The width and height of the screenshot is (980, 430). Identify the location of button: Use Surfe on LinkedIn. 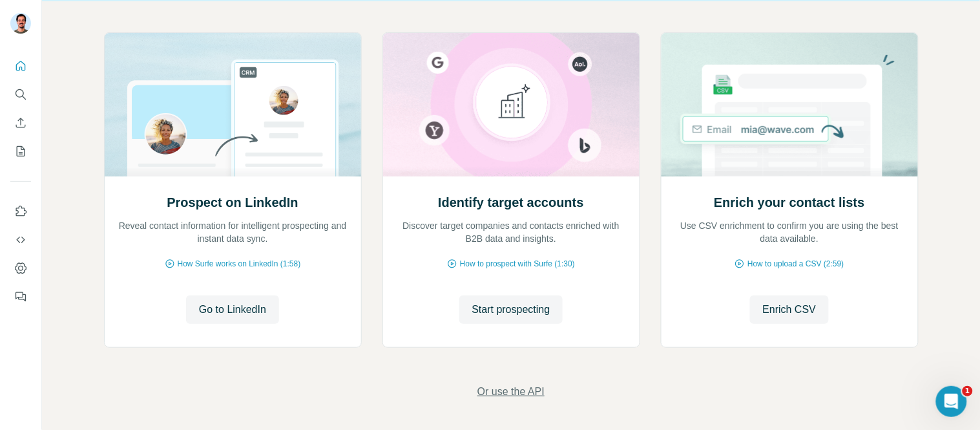
(21, 211).